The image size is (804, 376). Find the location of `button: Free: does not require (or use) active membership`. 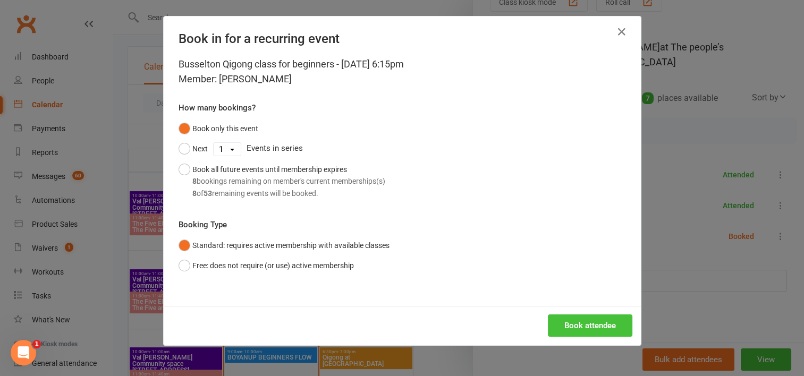

button: Free: does not require (or use) active membership is located at coordinates (266, 266).